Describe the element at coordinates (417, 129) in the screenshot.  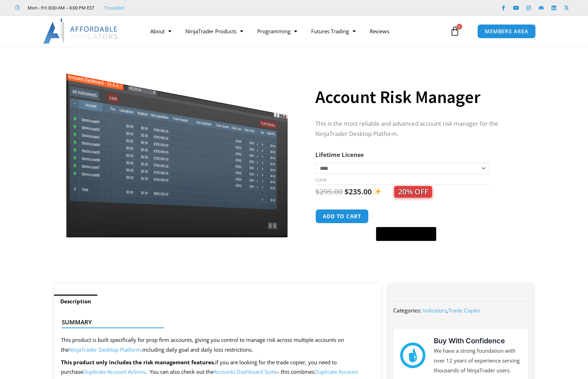
I see `p: This is the most reliable and advanced account risk manager for the NinjaTrader Desktop Platform.` at that location.